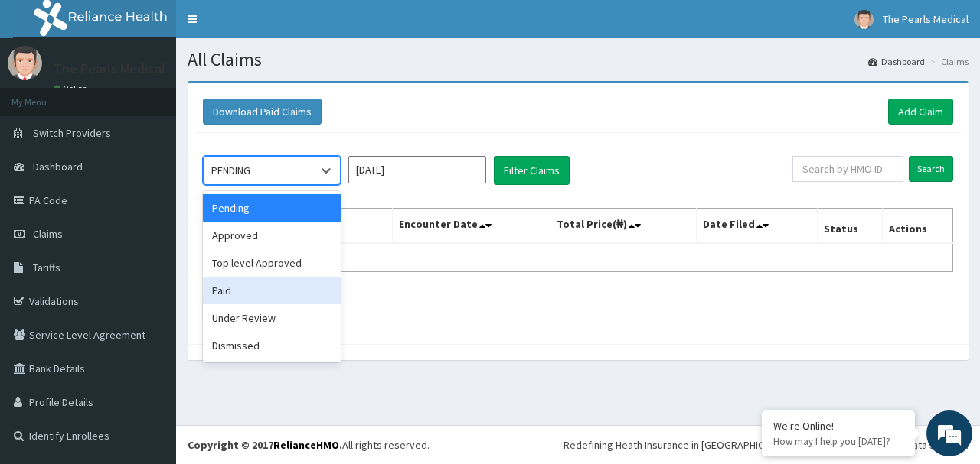 The height and width of the screenshot is (464, 980). I want to click on h1: All Claims, so click(578, 60).